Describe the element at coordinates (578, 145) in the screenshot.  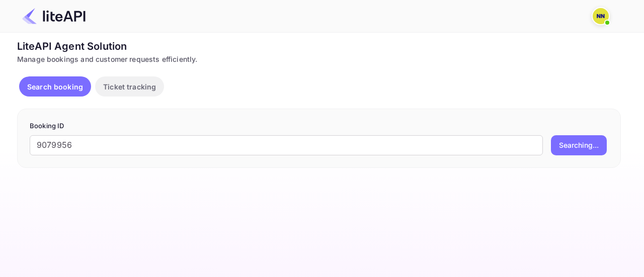
I see `button: Searching...` at that location.